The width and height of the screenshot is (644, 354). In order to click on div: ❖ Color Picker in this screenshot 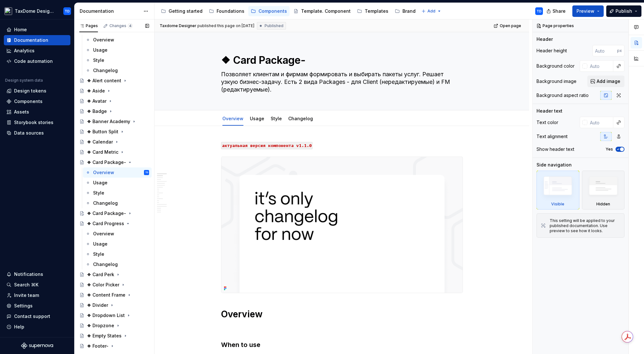, I will do `click(103, 285)`.